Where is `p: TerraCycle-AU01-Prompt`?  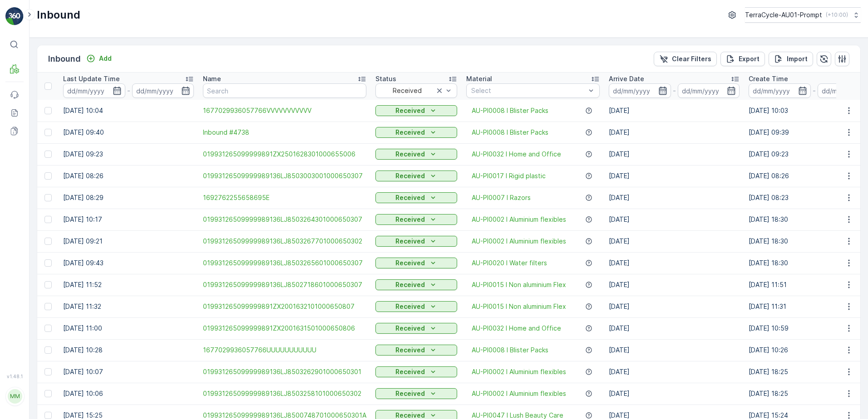 p: TerraCycle-AU01-Prompt is located at coordinates (783, 15).